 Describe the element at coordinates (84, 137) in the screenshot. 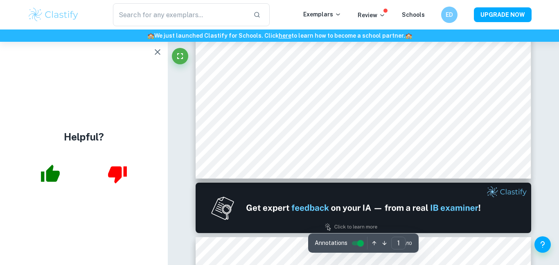

I see `h4: Helpful?` at that location.